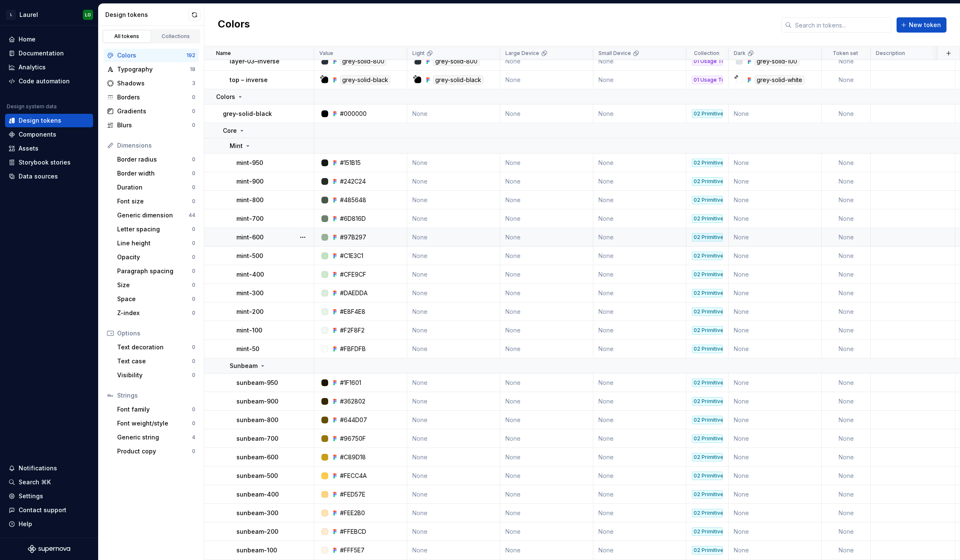  Describe the element at coordinates (154, 437) in the screenshot. I see `div: Generic string` at that location.